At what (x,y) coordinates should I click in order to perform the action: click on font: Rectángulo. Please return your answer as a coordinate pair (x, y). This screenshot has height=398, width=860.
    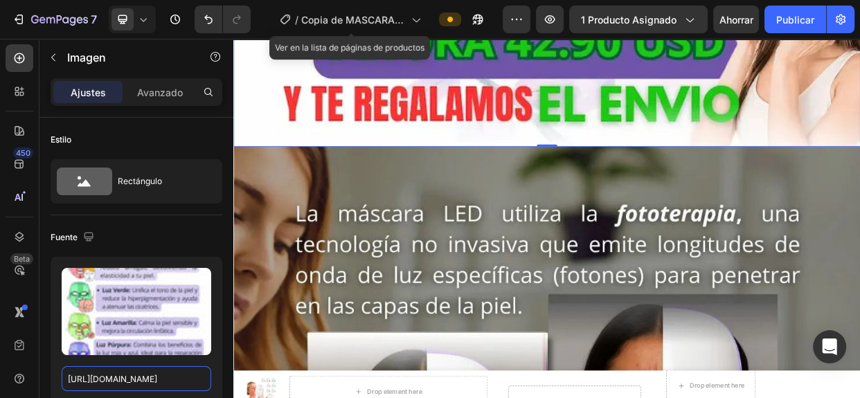
    Looking at the image, I should click on (140, 181).